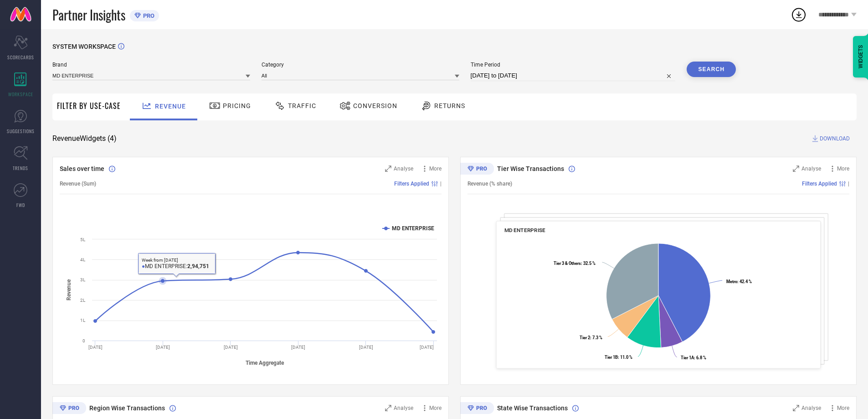  I want to click on tspan: Tier 2, so click(584, 337).